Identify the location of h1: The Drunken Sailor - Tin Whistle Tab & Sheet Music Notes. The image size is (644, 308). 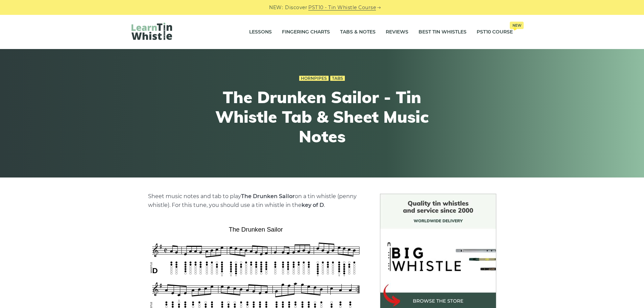
(322, 116).